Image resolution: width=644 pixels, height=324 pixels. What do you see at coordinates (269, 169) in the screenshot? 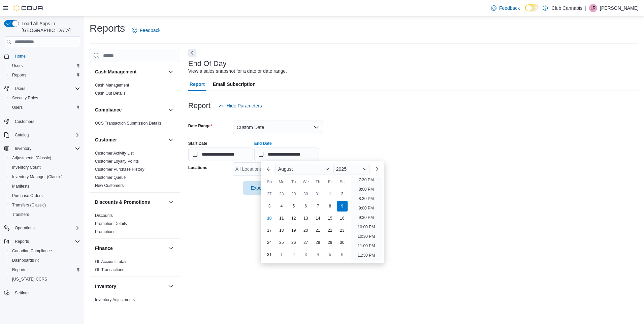
I see `button: Previous Month` at bounding box center [269, 169].